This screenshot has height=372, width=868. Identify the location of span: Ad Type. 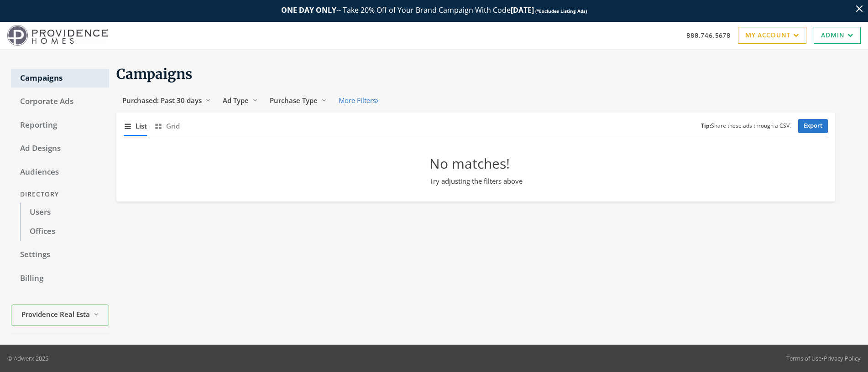
(235, 100).